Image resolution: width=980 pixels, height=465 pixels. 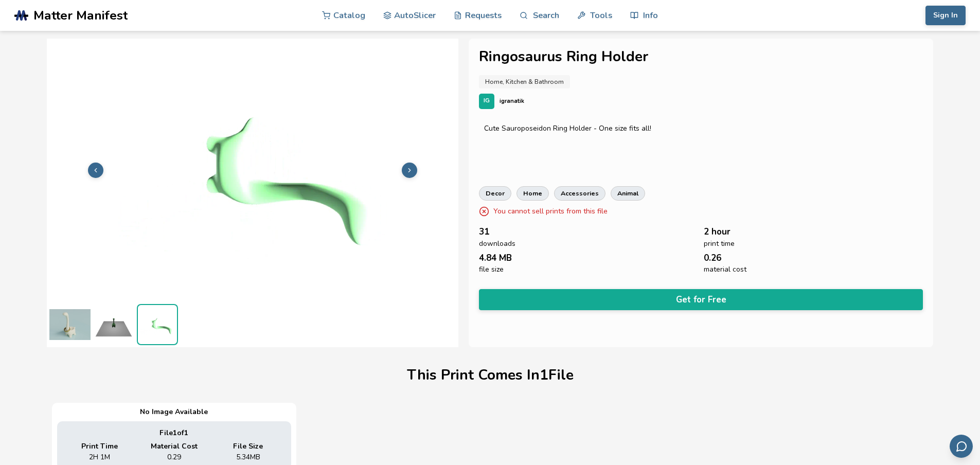 I want to click on div: File 1 of 1, so click(x=174, y=434).